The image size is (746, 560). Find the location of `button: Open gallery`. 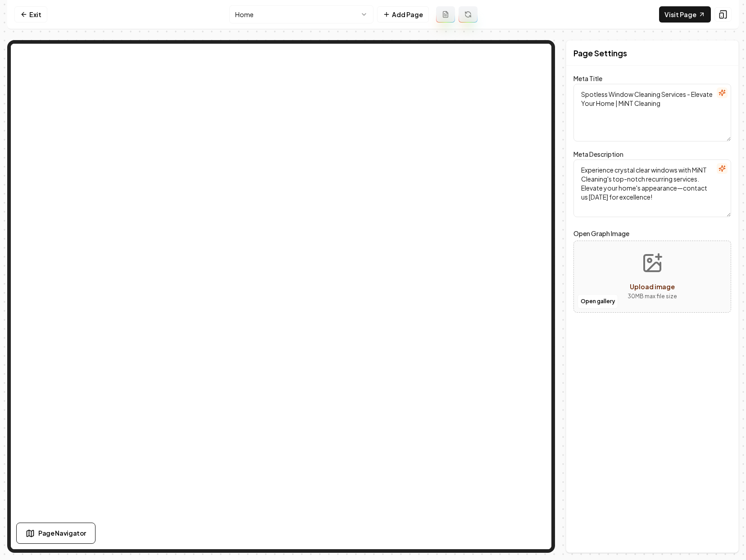

button: Open gallery is located at coordinates (598, 302).